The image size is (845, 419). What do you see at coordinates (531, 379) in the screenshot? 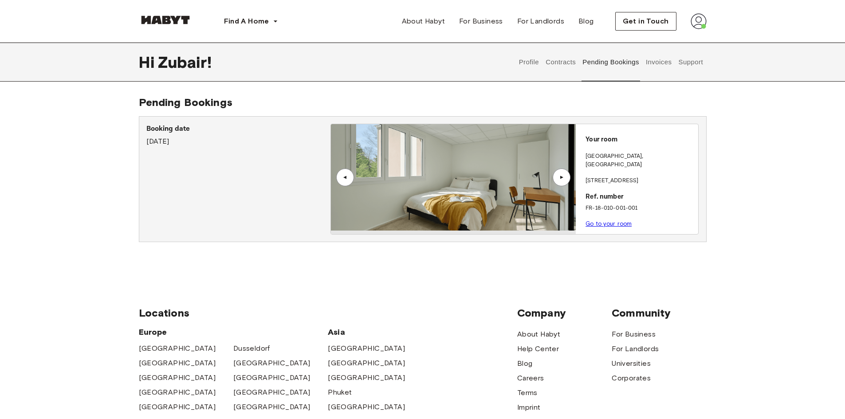
I see `a: Careers` at bounding box center [531, 379].